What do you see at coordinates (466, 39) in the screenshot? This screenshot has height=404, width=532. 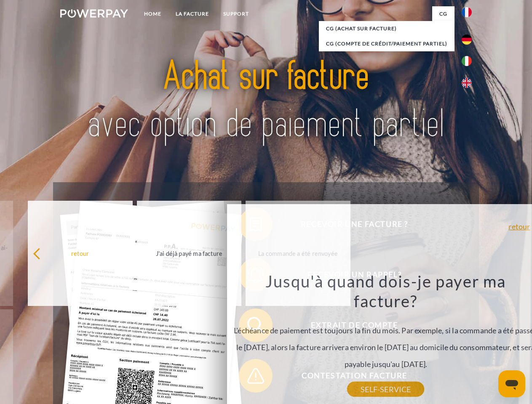 I see `img: de` at bounding box center [466, 39].